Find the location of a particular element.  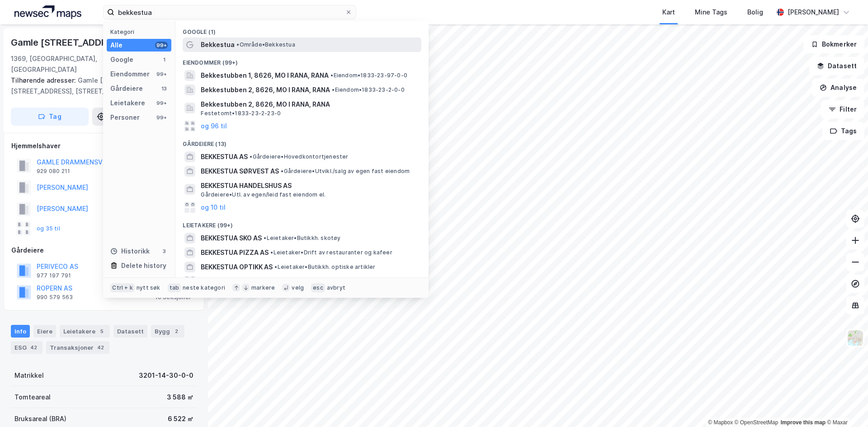

div: Google is located at coordinates (122, 60).